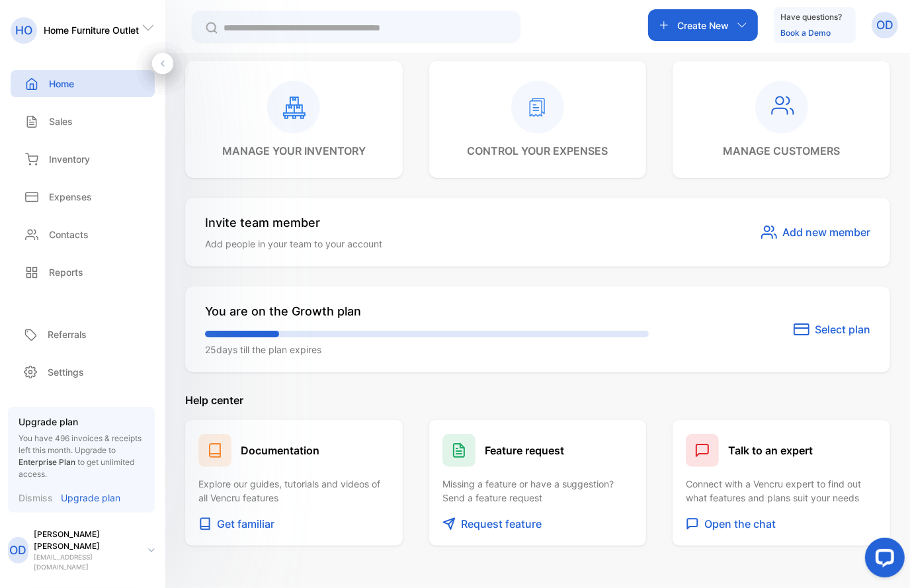 The image size is (910, 588). What do you see at coordinates (537, 400) in the screenshot?
I see `p: Help center` at bounding box center [537, 400].